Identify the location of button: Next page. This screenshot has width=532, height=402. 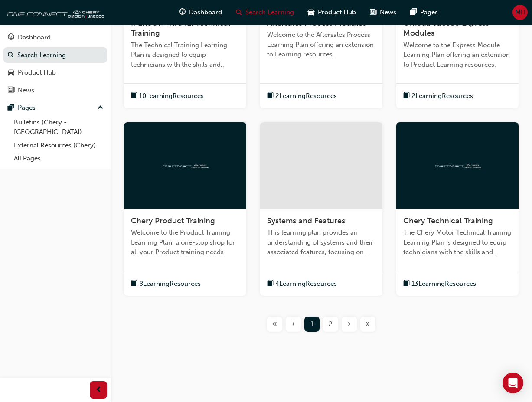
(349, 324).